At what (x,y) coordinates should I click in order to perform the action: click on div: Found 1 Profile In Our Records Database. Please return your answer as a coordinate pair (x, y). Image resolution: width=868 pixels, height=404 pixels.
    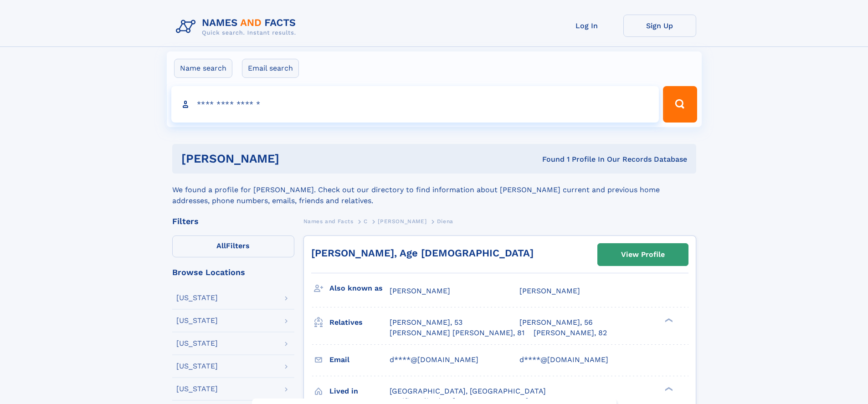
    Looking at the image, I should click on (548, 159).